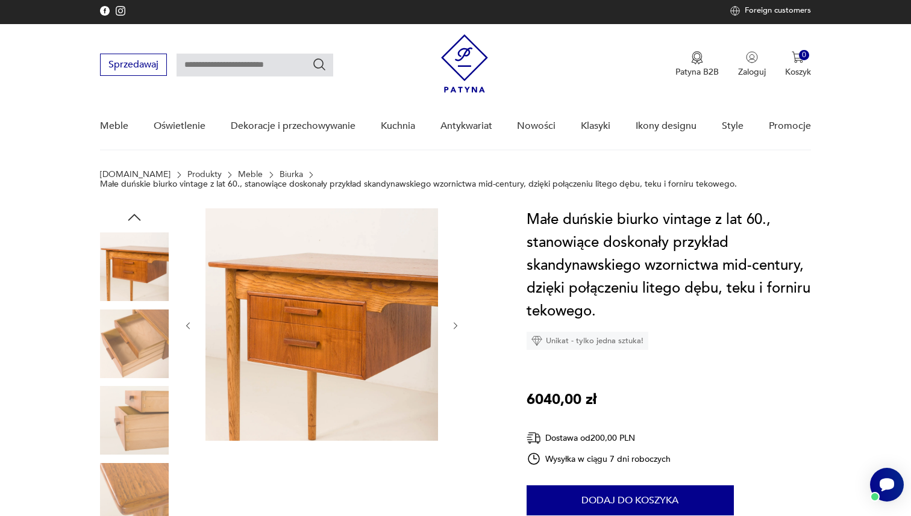  What do you see at coordinates (319, 64) in the screenshot?
I see `button: Szukaj` at bounding box center [319, 64].